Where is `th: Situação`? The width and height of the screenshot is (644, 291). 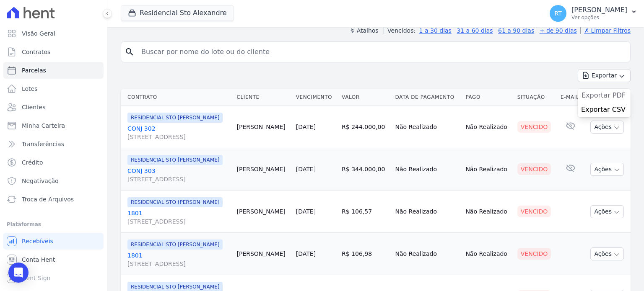
th: Situação is located at coordinates (535, 97).